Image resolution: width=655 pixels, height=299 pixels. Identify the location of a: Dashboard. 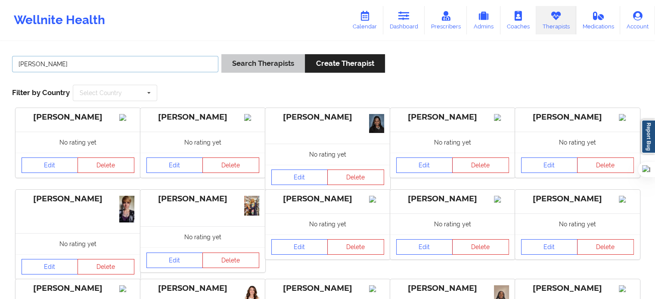
(404, 20).